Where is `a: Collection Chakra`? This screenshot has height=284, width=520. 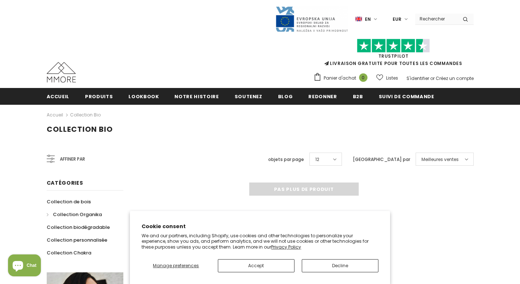 a: Collection Chakra is located at coordinates (69, 252).